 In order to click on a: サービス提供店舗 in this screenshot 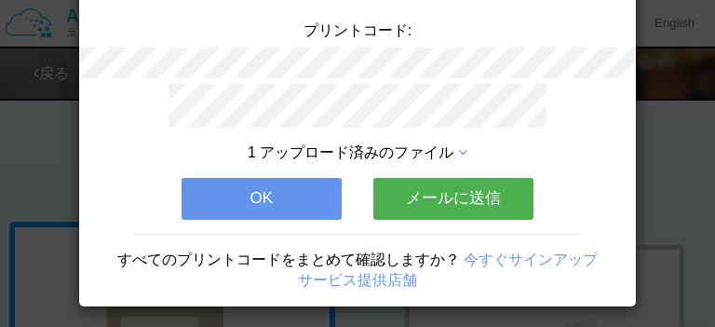, I will do `click(357, 279)`.